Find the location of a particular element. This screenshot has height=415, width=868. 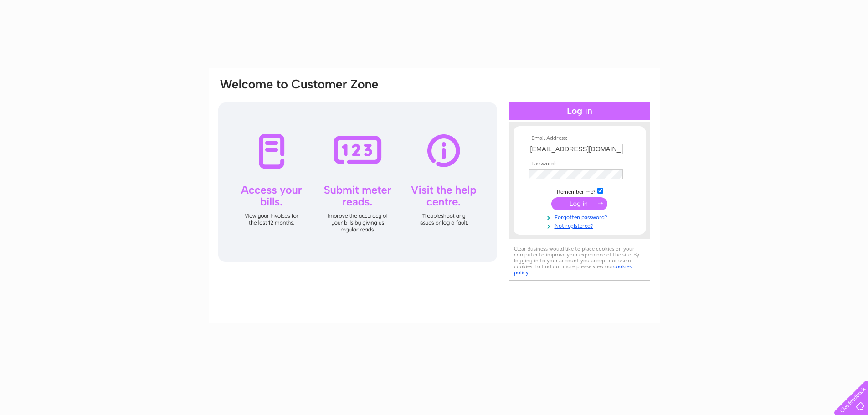

th: Email Address: is located at coordinates (580, 138).